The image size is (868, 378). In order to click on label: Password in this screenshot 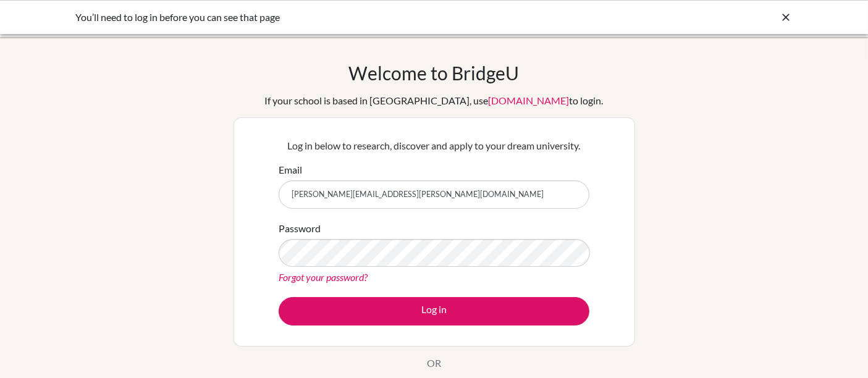, I will do `click(300, 229)`.